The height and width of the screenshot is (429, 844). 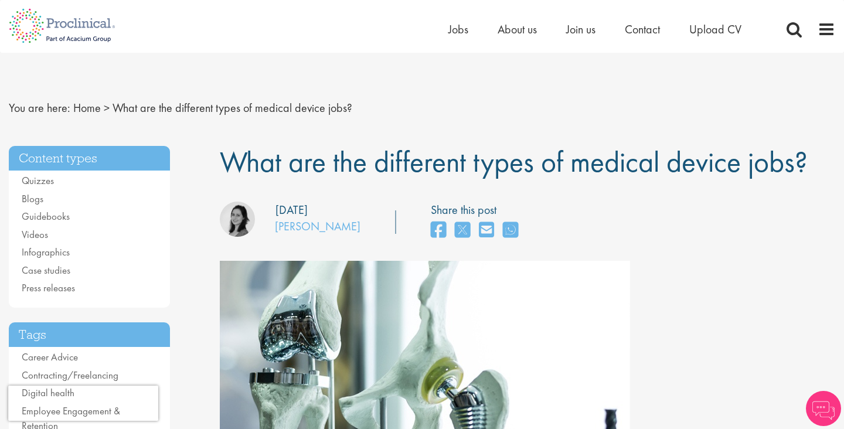 What do you see at coordinates (89, 158) in the screenshot?
I see `h3: Content types` at bounding box center [89, 158].